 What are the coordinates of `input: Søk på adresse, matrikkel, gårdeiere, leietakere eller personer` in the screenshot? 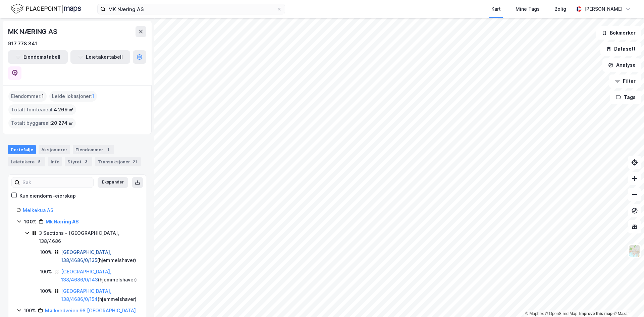 It's located at (191, 9).